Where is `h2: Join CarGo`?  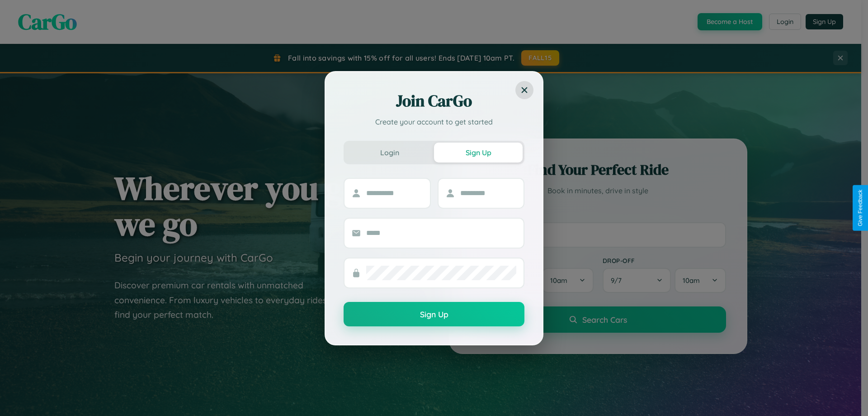 h2: Join CarGo is located at coordinates (434, 100).